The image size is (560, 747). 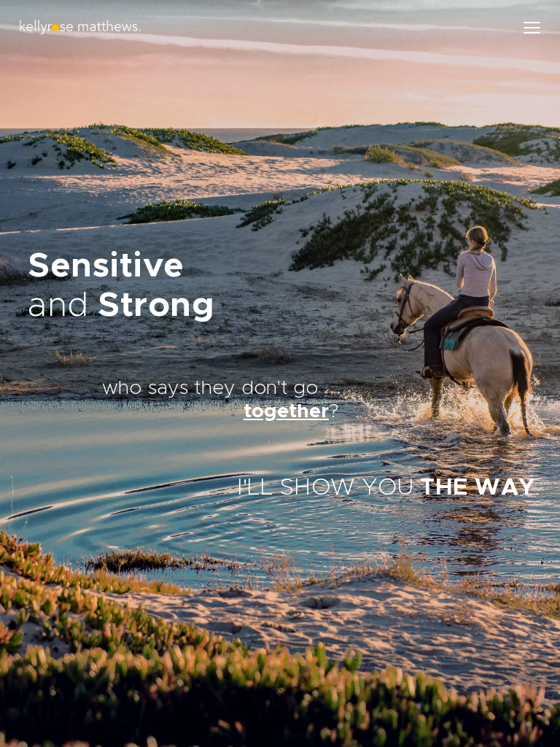 What do you see at coordinates (478, 488) in the screenshot?
I see `span: THE WAY` at bounding box center [478, 488].